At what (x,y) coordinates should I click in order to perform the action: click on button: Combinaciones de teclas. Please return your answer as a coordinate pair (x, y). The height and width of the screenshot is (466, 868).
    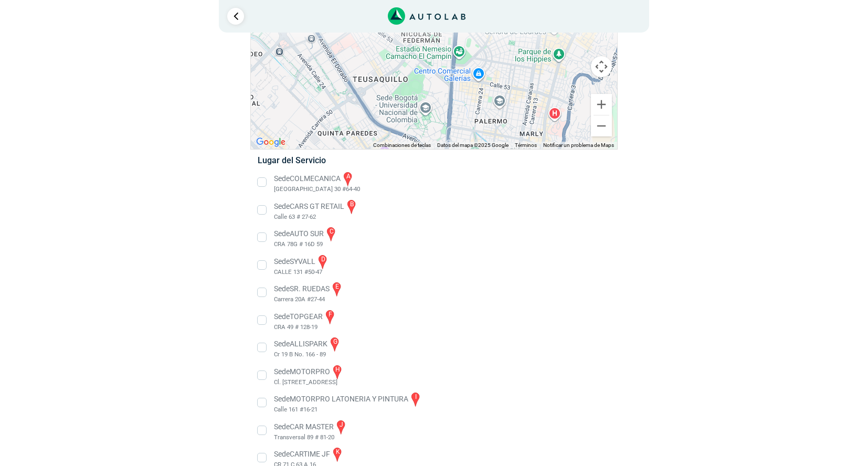
    Looking at the image, I should click on (402, 146).